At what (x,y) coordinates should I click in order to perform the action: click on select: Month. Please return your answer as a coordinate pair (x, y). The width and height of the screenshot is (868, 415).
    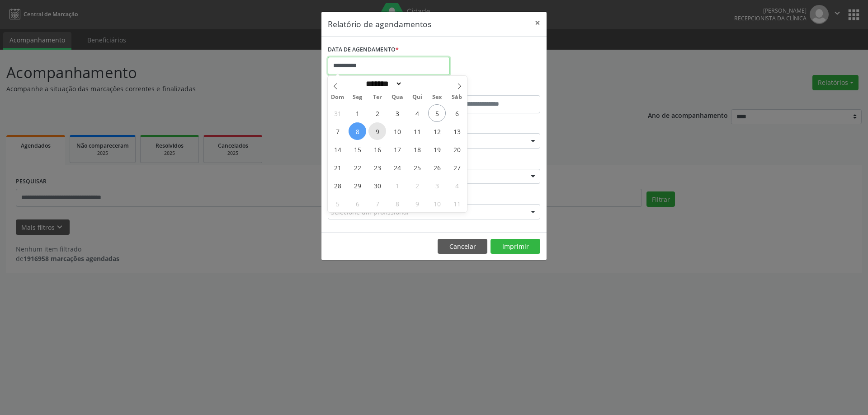
    Looking at the image, I should click on (382, 84).